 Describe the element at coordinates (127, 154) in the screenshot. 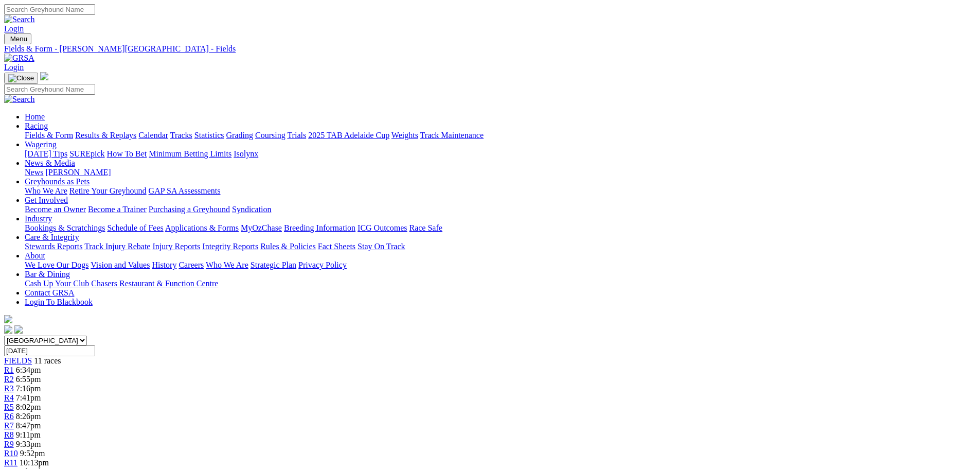

I see `a: How To Bet` at that location.